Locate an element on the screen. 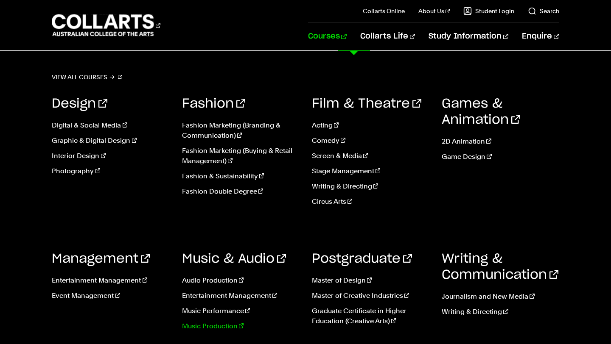  a: Management is located at coordinates (101, 259).